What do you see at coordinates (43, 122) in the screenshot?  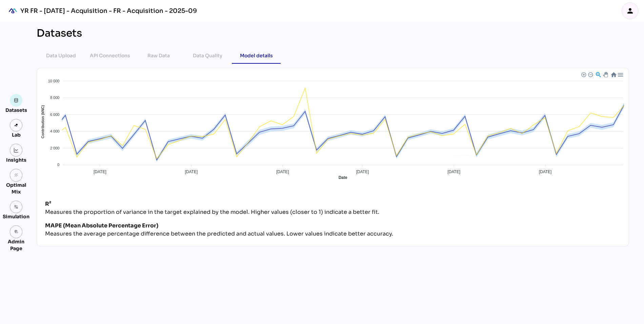 I see `text: Contribution (kNC)` at bounding box center [43, 122].